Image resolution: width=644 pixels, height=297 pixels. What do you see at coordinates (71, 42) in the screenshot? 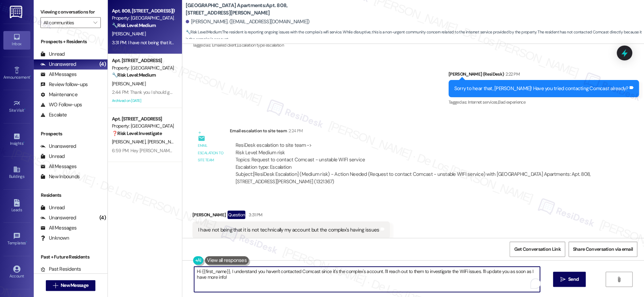
I see `div: Prospects + Residents` at bounding box center [71, 42].